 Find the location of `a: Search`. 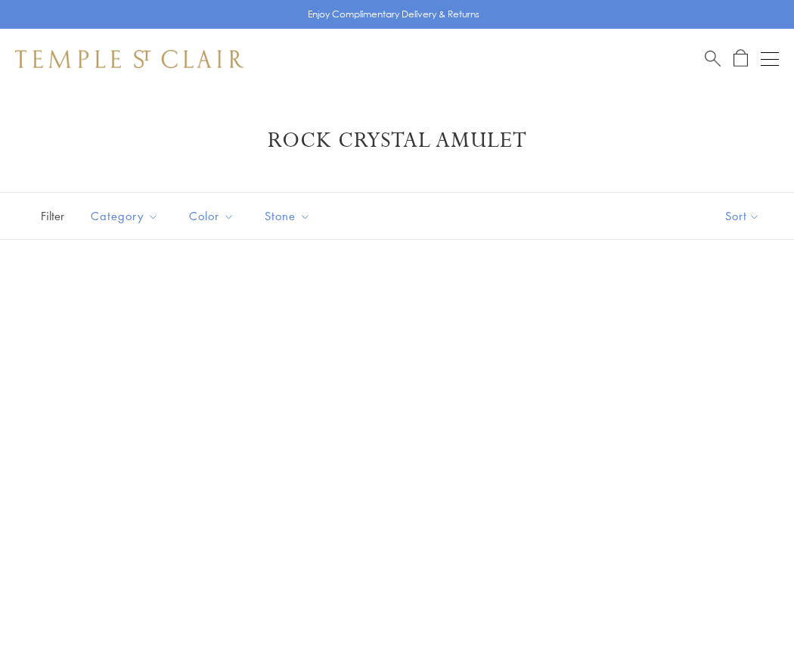

a: Search is located at coordinates (713, 58).